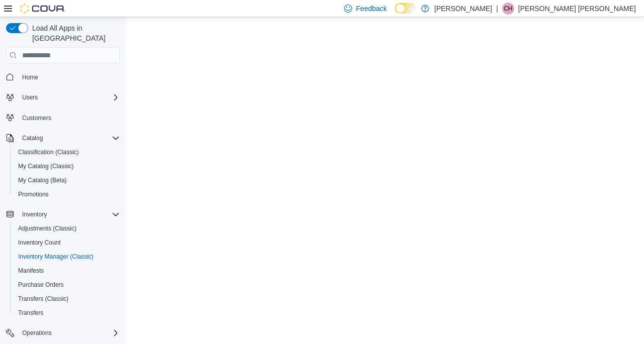  I want to click on a: My Catalog (Classic), so click(46, 167).